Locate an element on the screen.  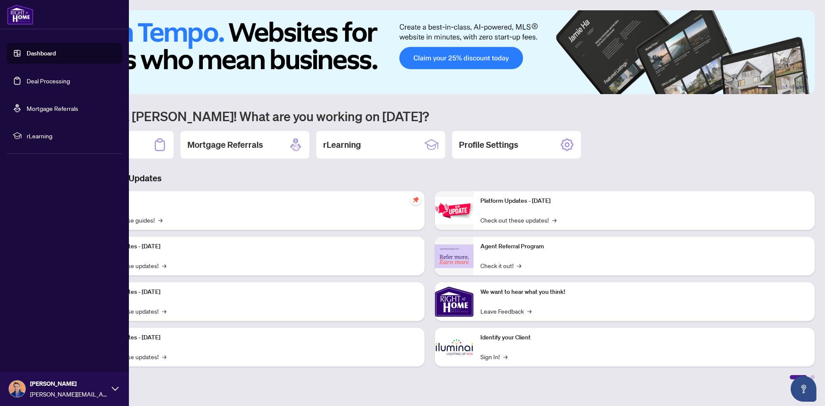
a: Check out these updates!→ is located at coordinates (518, 220).